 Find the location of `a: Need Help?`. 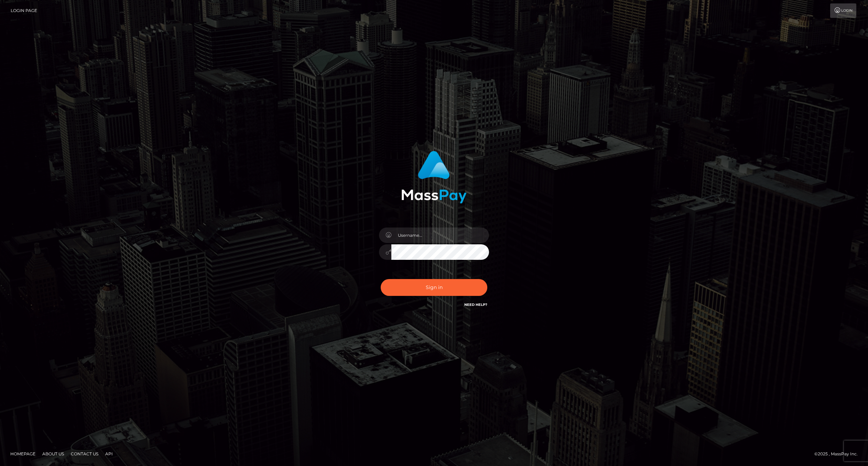

a: Need Help? is located at coordinates (476, 305).